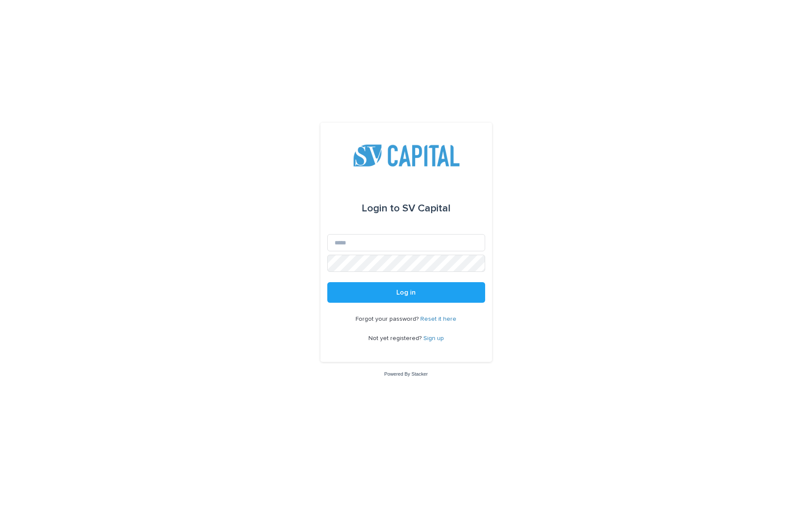  Describe the element at coordinates (406, 292) in the screenshot. I see `button: Log in` at that location.